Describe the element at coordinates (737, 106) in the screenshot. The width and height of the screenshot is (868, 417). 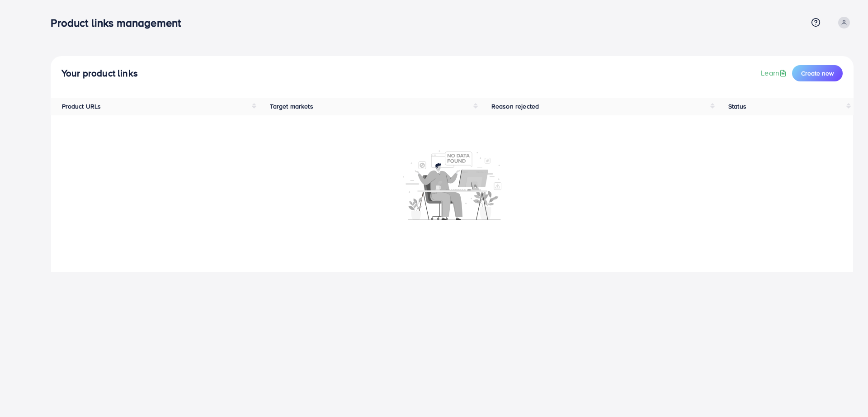
I see `span: Status` at that location.